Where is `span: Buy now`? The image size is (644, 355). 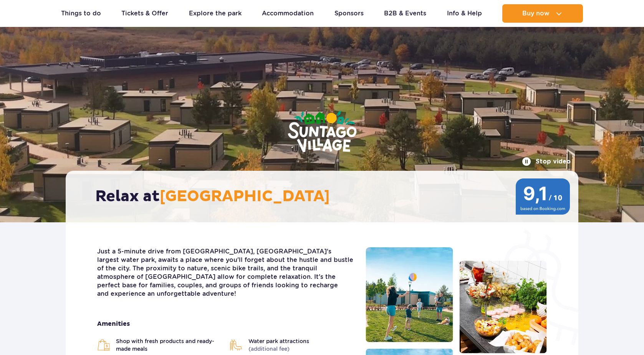
span: Buy now is located at coordinates (536, 13).